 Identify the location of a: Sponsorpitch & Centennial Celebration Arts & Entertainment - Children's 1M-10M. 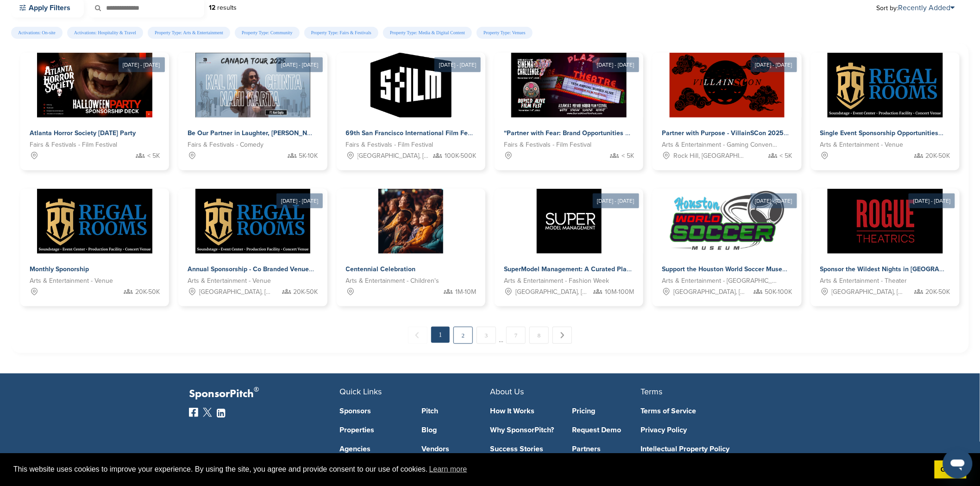
(411, 248).